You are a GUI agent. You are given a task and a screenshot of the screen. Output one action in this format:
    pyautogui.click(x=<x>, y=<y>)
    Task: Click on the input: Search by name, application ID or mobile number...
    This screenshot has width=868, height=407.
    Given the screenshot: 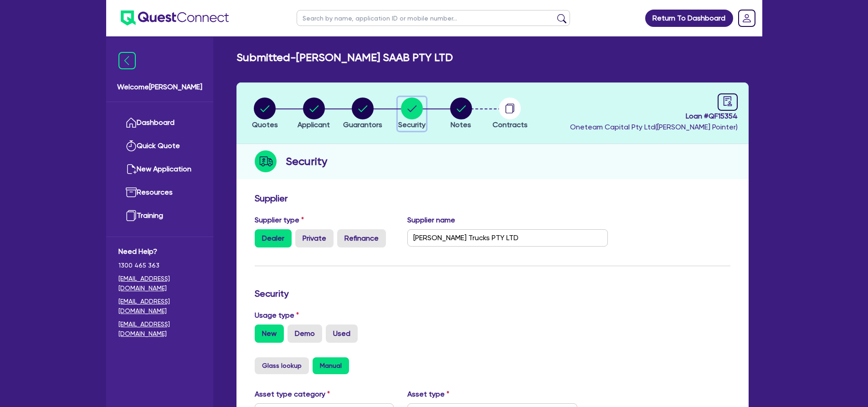 What is the action you would take?
    pyautogui.click(x=433, y=18)
    